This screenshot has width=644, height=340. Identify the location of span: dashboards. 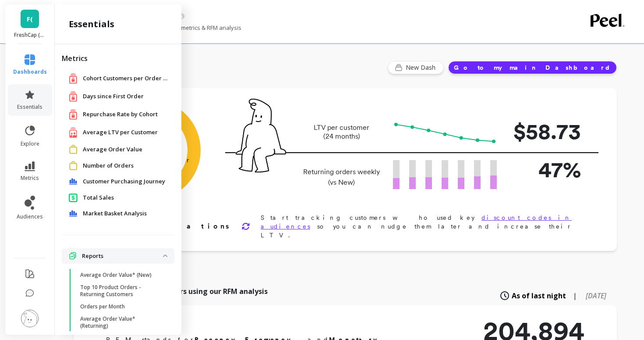
(30, 72).